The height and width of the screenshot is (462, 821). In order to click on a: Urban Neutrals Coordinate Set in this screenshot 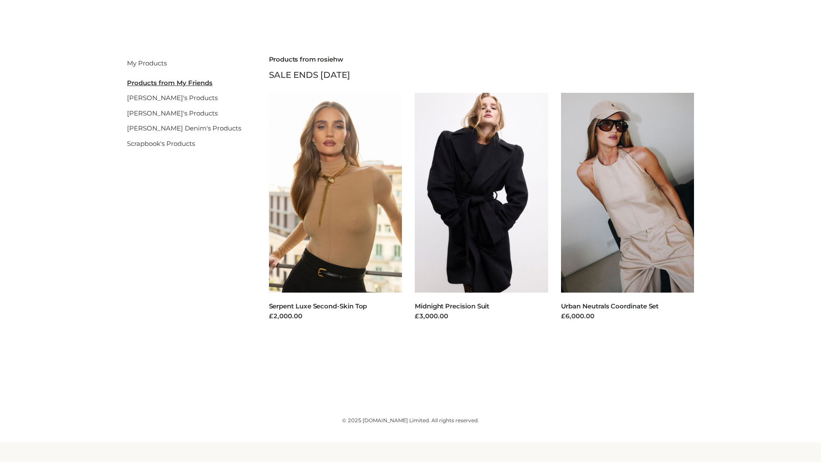, I will do `click(610, 306)`.